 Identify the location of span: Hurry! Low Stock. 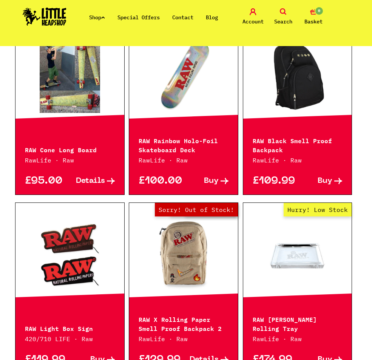
(317, 209).